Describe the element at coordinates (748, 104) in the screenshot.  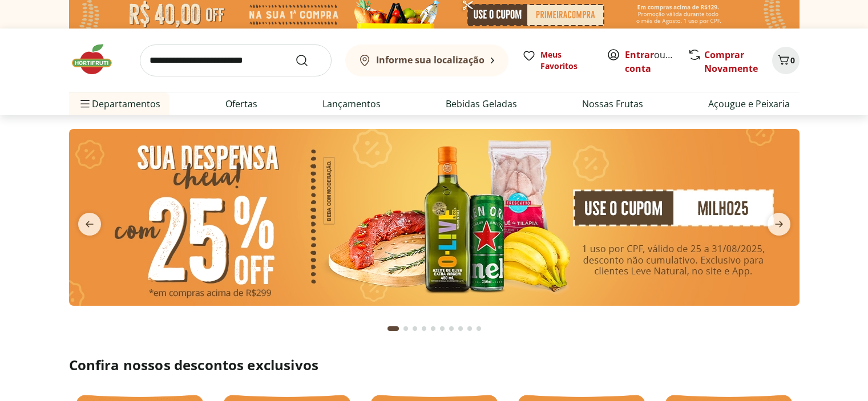
I see `a: Açougue e Peixaria` at that location.